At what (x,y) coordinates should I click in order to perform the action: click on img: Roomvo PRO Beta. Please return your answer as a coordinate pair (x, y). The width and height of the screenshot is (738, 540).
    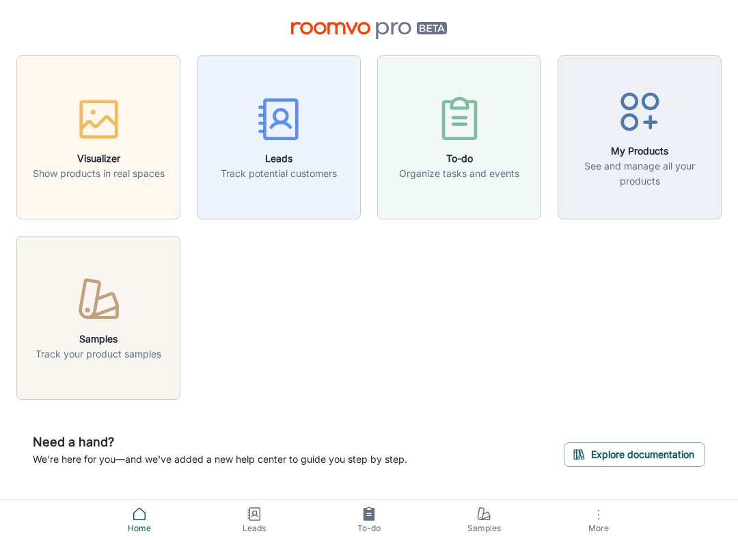
    Looking at the image, I should click on (369, 30).